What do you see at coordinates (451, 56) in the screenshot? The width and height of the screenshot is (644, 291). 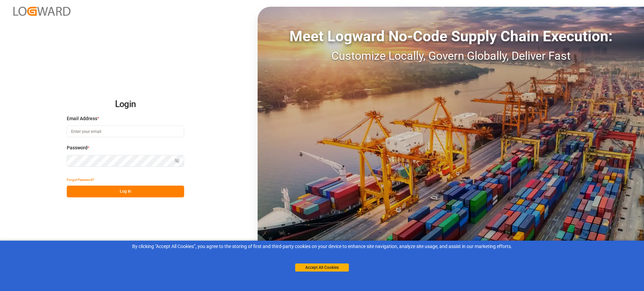 I see `div: Customize Locally, Govern Globally, Deliver Fast` at bounding box center [451, 56].